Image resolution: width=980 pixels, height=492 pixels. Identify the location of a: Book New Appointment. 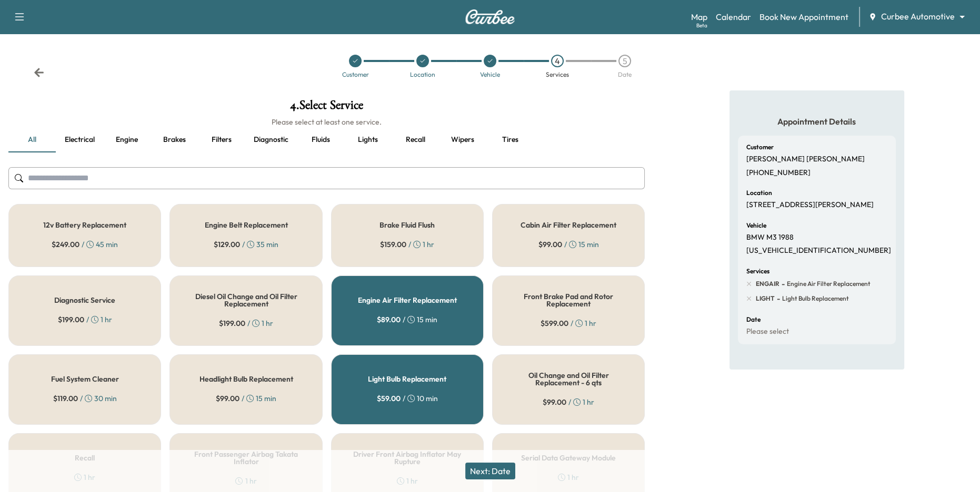
(804, 17).